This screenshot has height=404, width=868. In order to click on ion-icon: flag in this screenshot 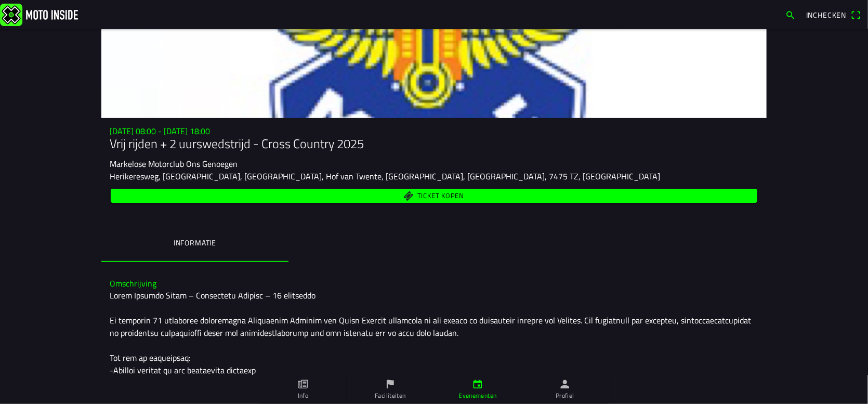, I will do `click(391, 384)`.